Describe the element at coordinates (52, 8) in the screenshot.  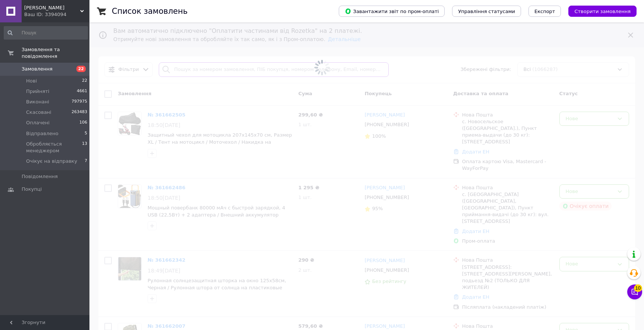
I see `span: HUGO` at that location.